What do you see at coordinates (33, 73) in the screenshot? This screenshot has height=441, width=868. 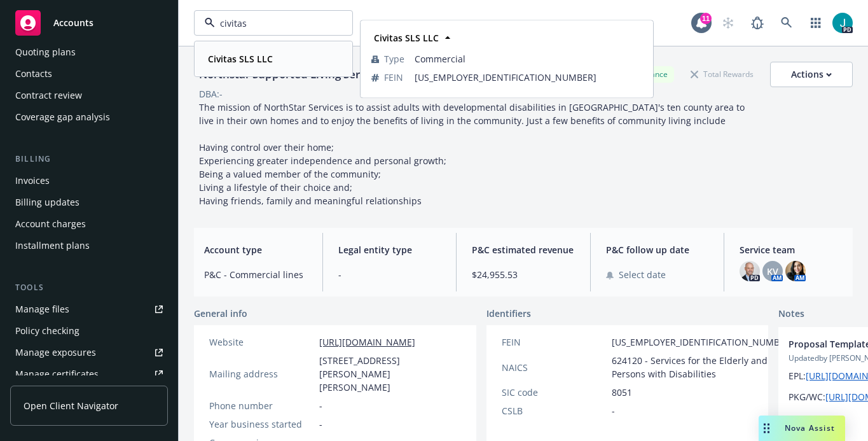 I see `div: Contacts` at bounding box center [33, 73].